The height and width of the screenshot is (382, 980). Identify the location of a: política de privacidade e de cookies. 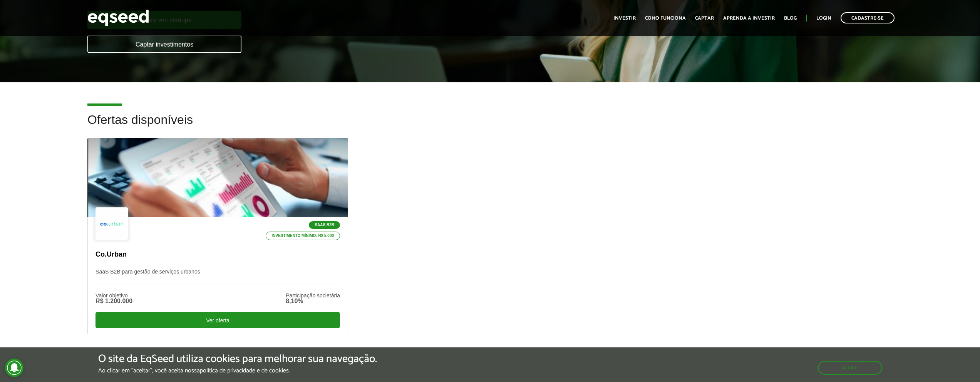
(244, 371).